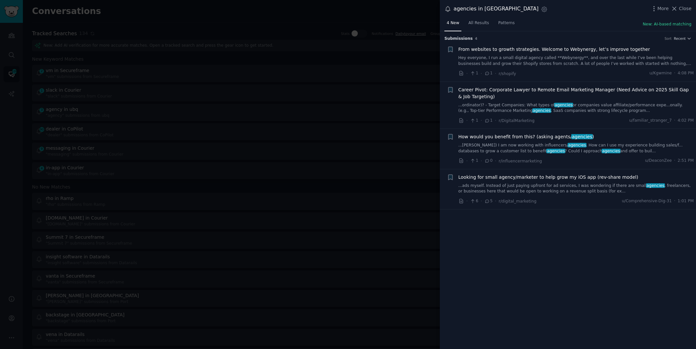 The width and height of the screenshot is (696, 349). I want to click on span: r/DigitalMarketing, so click(516, 121).